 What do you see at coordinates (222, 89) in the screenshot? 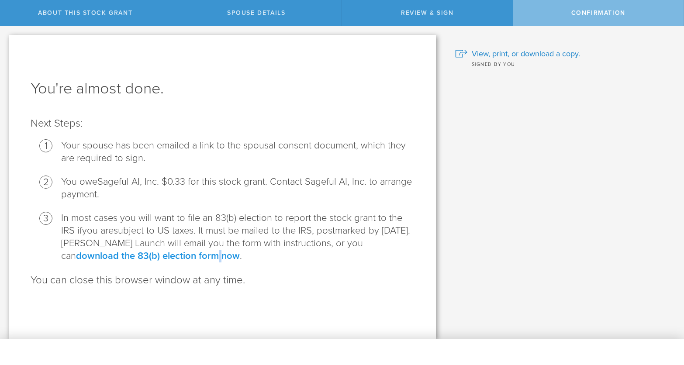
I see `h1: You're almost done.` at bounding box center [222, 89].